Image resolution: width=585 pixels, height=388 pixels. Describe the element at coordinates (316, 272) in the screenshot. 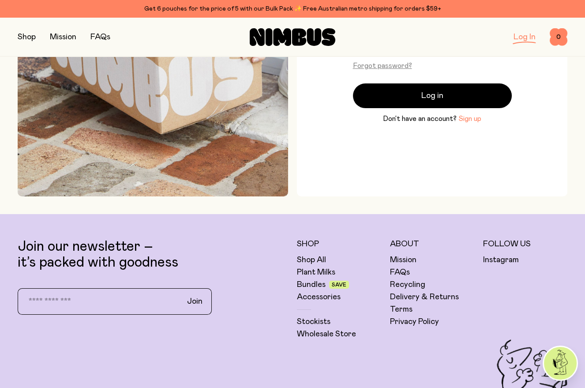

I see `a: Plant Milks` at that location.